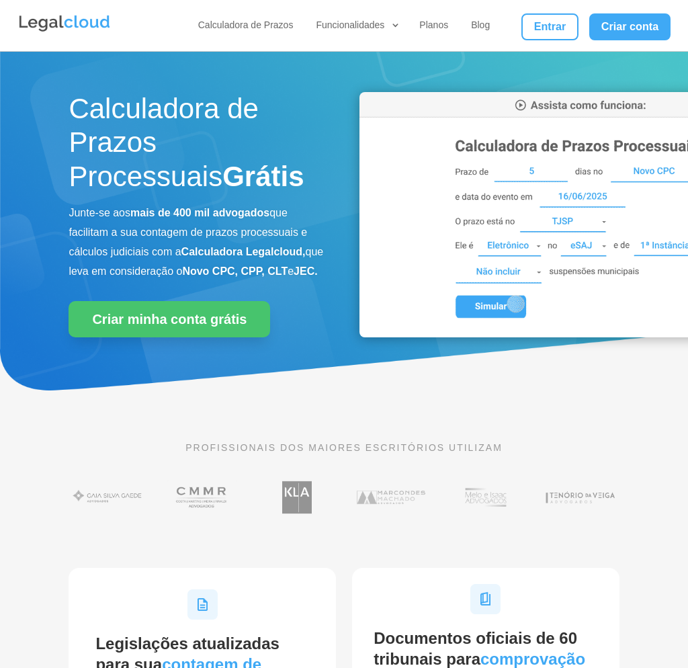 The height and width of the screenshot is (668, 688). Describe the element at coordinates (169, 319) in the screenshot. I see `a: Criar minha conta grátis` at that location.